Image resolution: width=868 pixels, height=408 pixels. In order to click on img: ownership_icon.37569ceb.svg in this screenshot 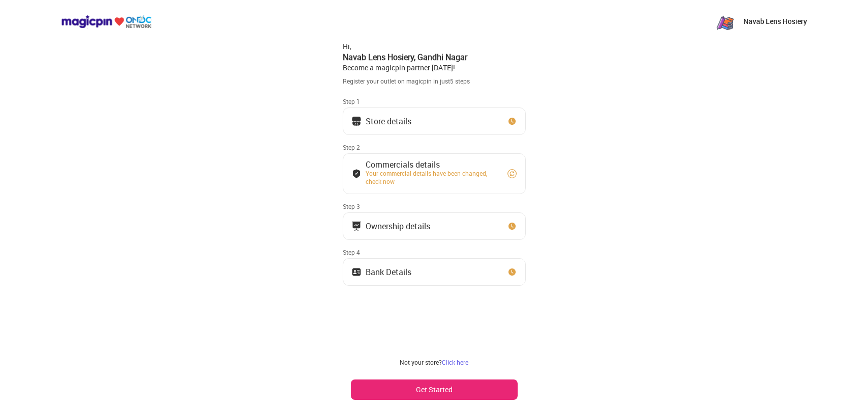, I will do `click(356, 272)`.